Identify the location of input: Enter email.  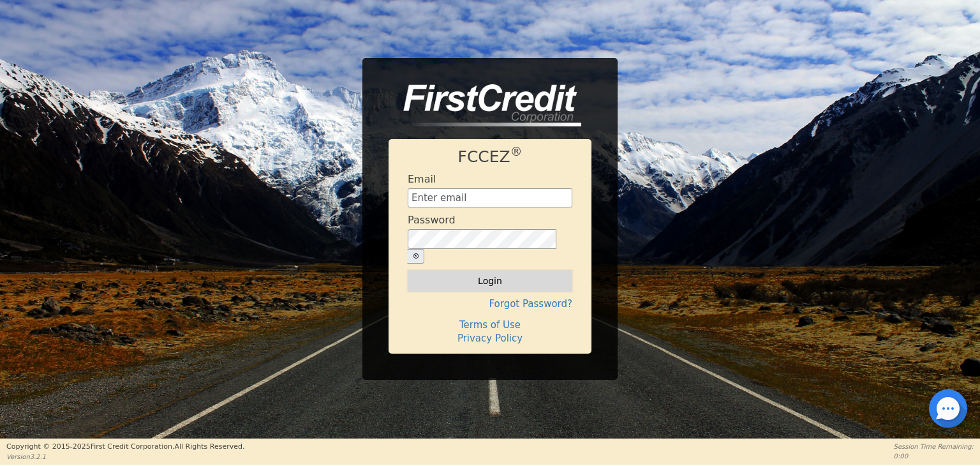
(490, 198).